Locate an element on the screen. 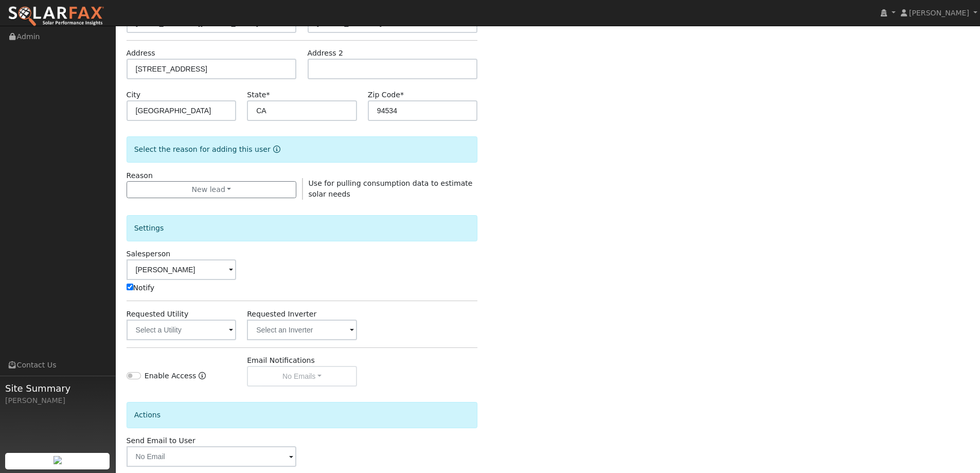 The width and height of the screenshot is (980, 473). label: Send Email to User is located at coordinates (161, 440).